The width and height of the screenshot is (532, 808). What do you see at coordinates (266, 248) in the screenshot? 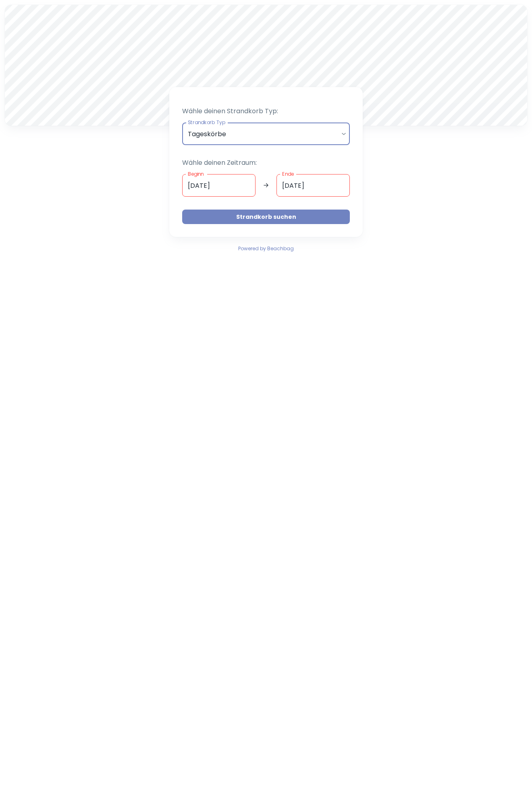
I see `span: Powered by Beachbag` at bounding box center [266, 248].